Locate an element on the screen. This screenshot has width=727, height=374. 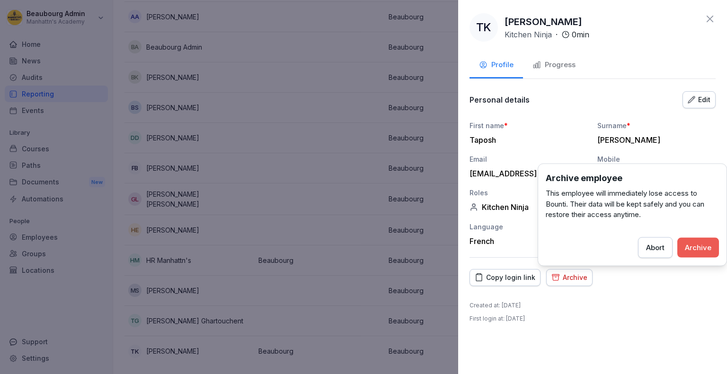
button: Profile is located at coordinates (496, 66).